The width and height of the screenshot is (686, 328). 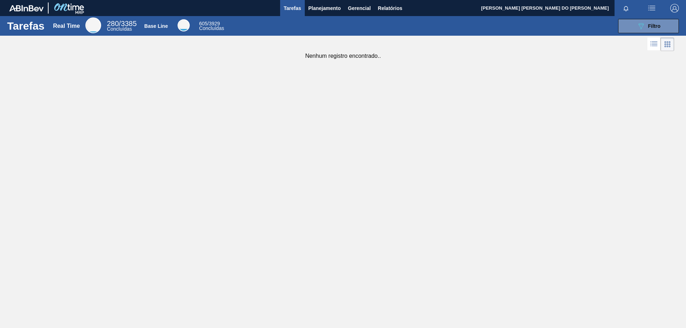 What do you see at coordinates (390, 8) in the screenshot?
I see `span: Relatórios` at bounding box center [390, 8].